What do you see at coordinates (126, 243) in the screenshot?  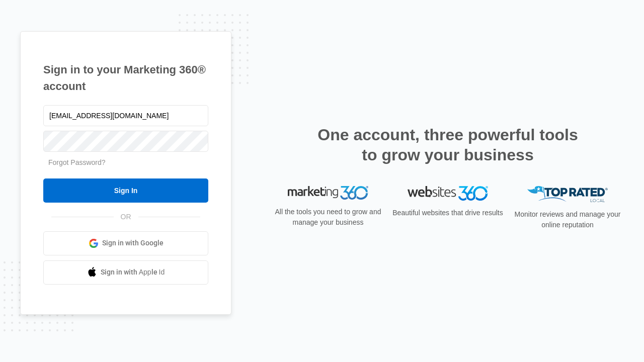 I see `a: Sign in with Google` at bounding box center [126, 243].